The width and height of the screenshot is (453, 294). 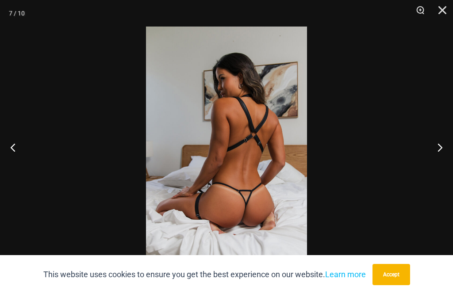 What do you see at coordinates (226, 147) in the screenshot?
I see `img: Truth or Dare Black 1905 Bodysuit 611 Micro 12` at bounding box center [226, 147].